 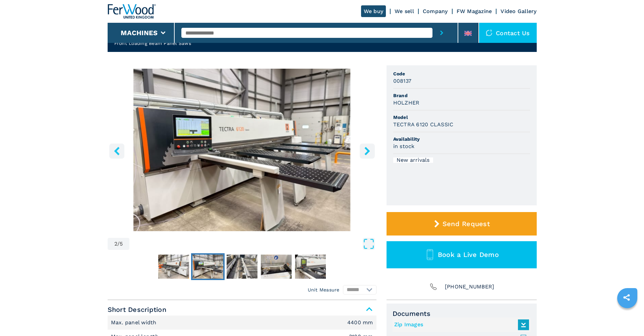 I want to click on img: 062df531ba73ffa164915849a25f8d6b, so click(x=208, y=267).